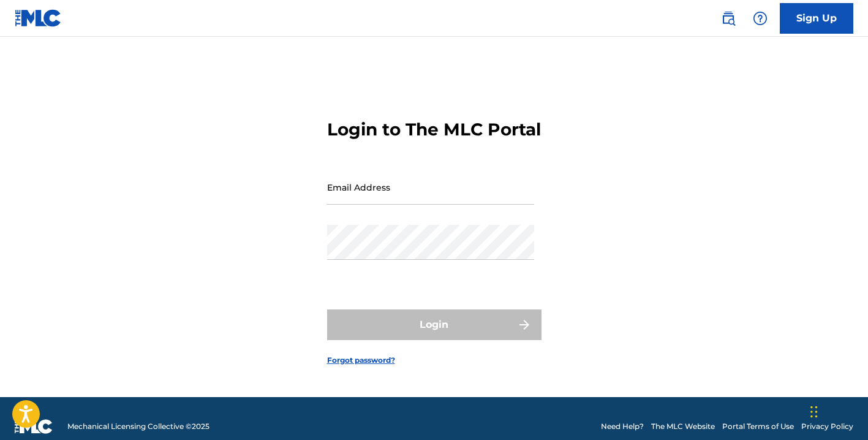 The image size is (868, 440). What do you see at coordinates (816, 19) in the screenshot?
I see `a: Sign Up` at bounding box center [816, 19].